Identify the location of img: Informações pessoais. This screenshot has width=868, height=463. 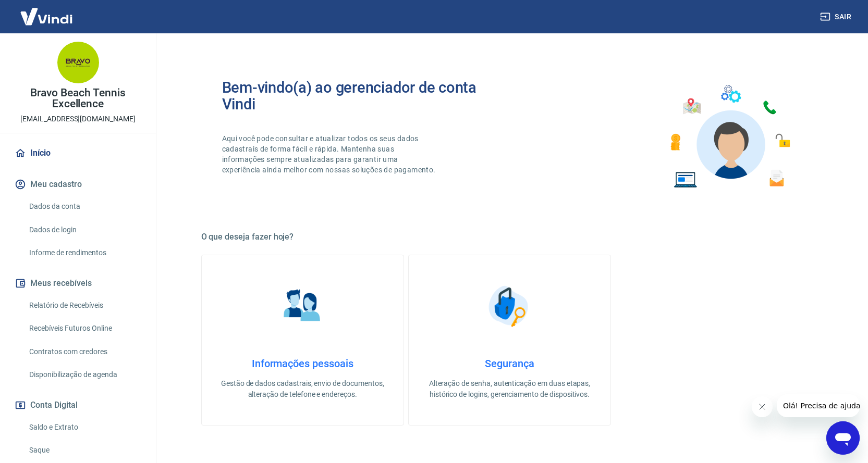
(302, 306).